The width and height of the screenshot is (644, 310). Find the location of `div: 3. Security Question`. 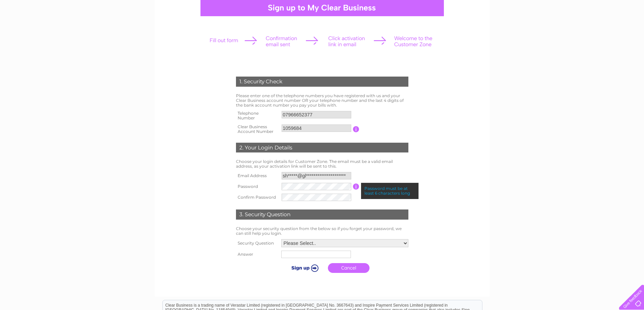

div: 3. Security Question is located at coordinates (322, 214).